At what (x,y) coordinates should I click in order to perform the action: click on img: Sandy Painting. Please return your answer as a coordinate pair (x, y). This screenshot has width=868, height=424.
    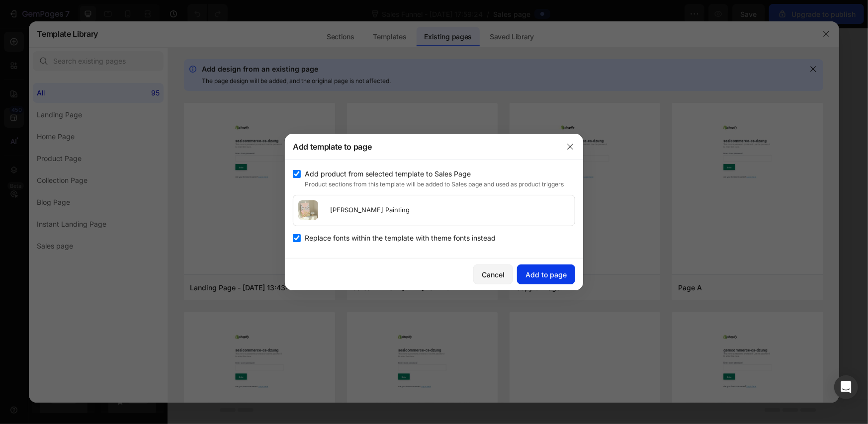
    Looking at the image, I should click on (308, 210).